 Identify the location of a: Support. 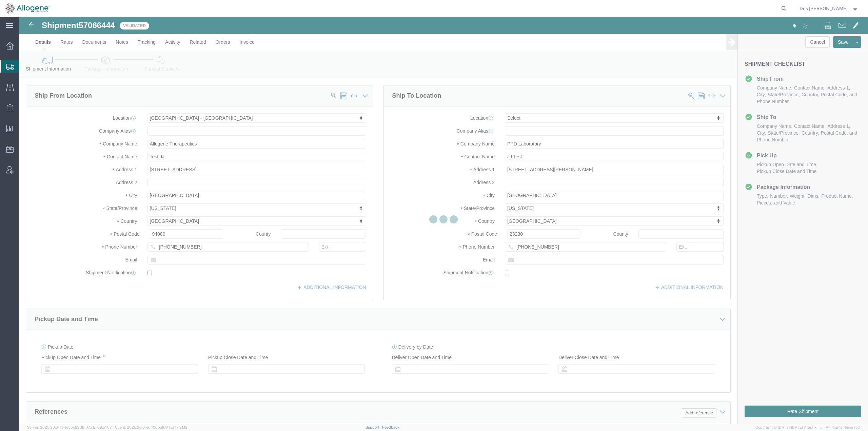
(374, 428).